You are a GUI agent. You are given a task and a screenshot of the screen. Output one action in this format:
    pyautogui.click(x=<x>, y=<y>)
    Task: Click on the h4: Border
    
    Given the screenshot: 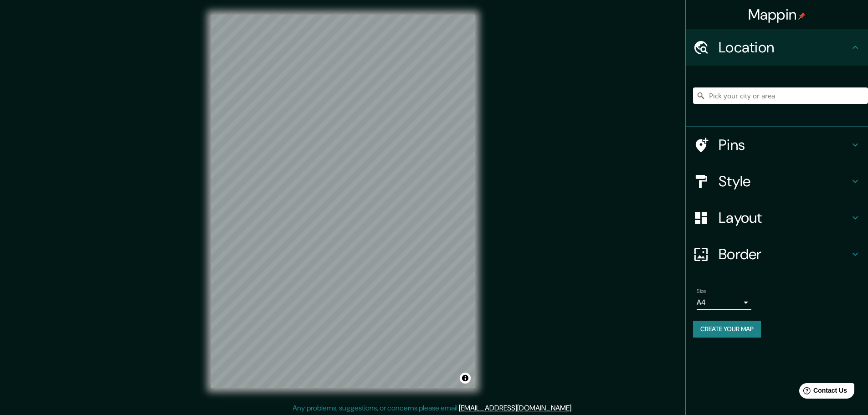 What is the action you would take?
    pyautogui.click(x=784, y=254)
    